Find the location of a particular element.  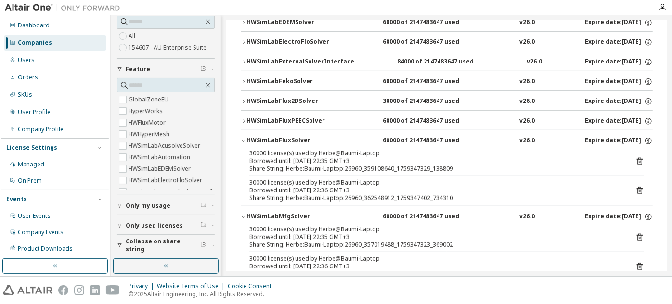

div: Product Downloads is located at coordinates (45, 249).